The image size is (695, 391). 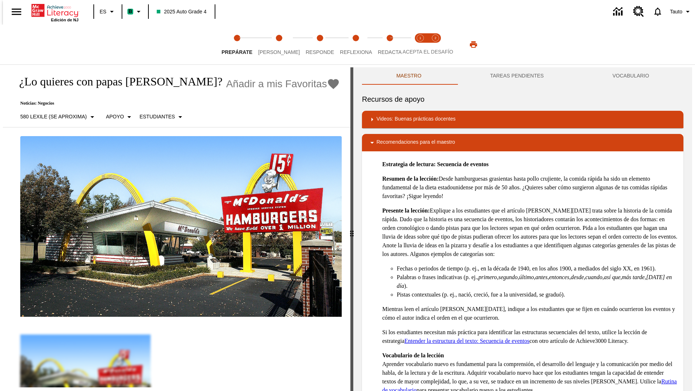 What do you see at coordinates (283, 84) in the screenshot?
I see `button: Añadir a mis Favoritas - ¿Lo quieres con papas fritas?` at bounding box center [283, 84].